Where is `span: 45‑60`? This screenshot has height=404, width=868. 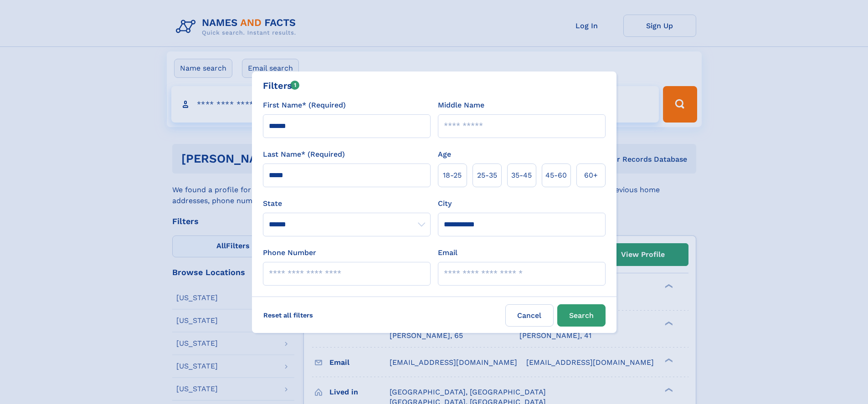
span: 45‑60 is located at coordinates (556, 175).